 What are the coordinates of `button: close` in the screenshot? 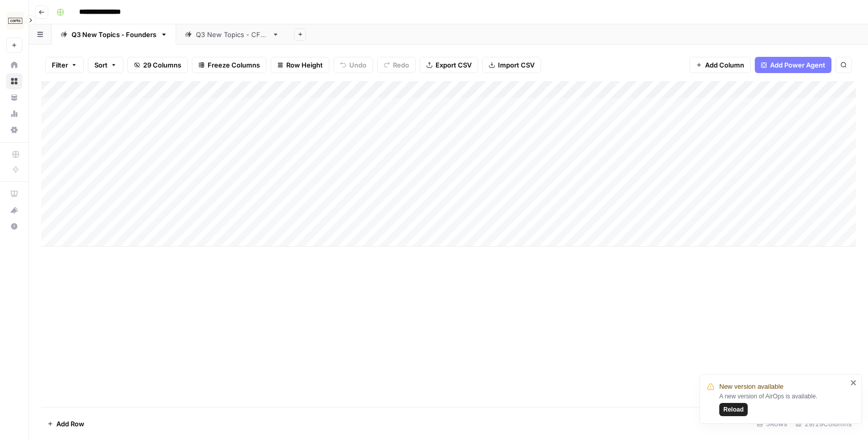 It's located at (854, 383).